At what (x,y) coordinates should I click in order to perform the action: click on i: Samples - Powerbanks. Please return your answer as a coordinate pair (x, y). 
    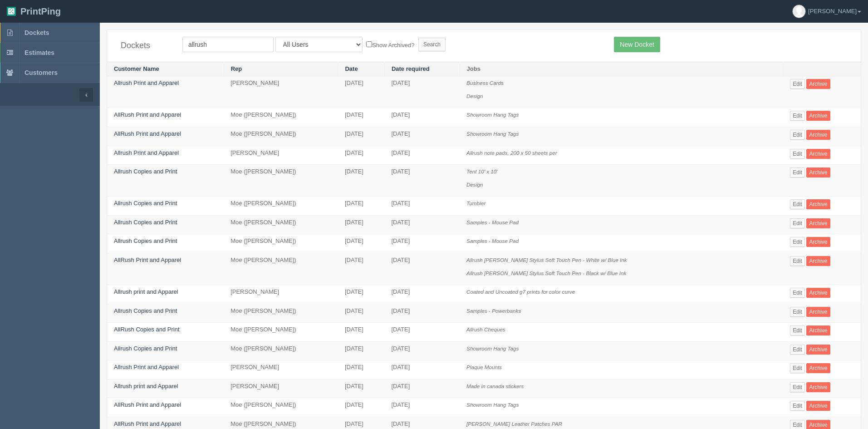
    Looking at the image, I should click on (493, 311).